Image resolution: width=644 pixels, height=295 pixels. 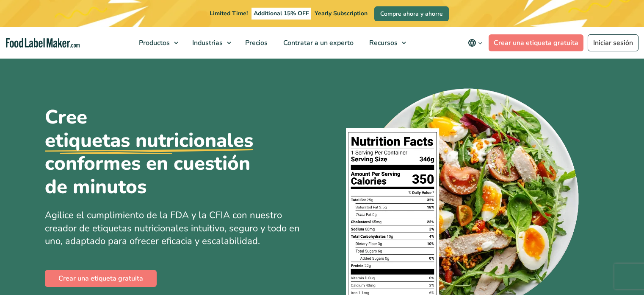 What do you see at coordinates (386, 43) in the screenshot?
I see `a: Recursos` at bounding box center [386, 43].